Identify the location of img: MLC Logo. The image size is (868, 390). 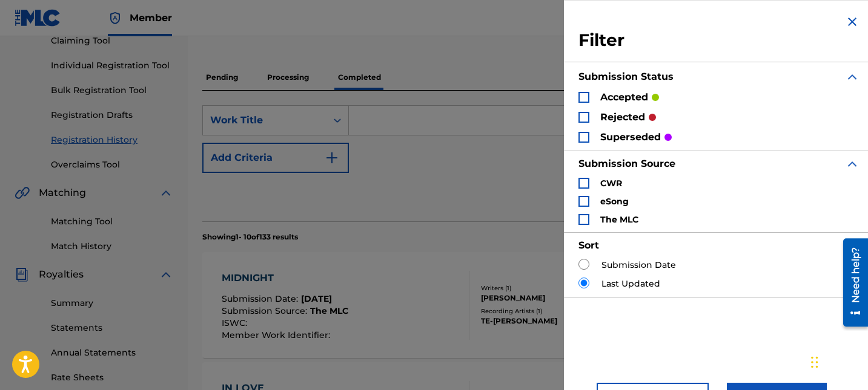
(38, 18).